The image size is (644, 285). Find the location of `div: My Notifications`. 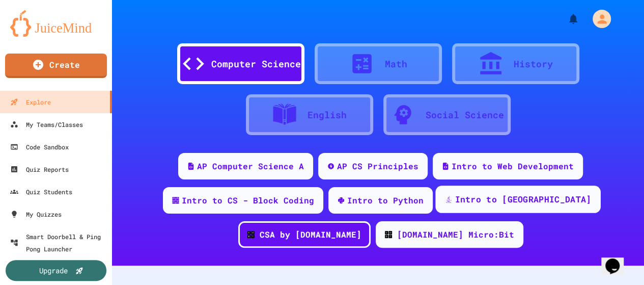

div: My Notifications is located at coordinates (565, 19).